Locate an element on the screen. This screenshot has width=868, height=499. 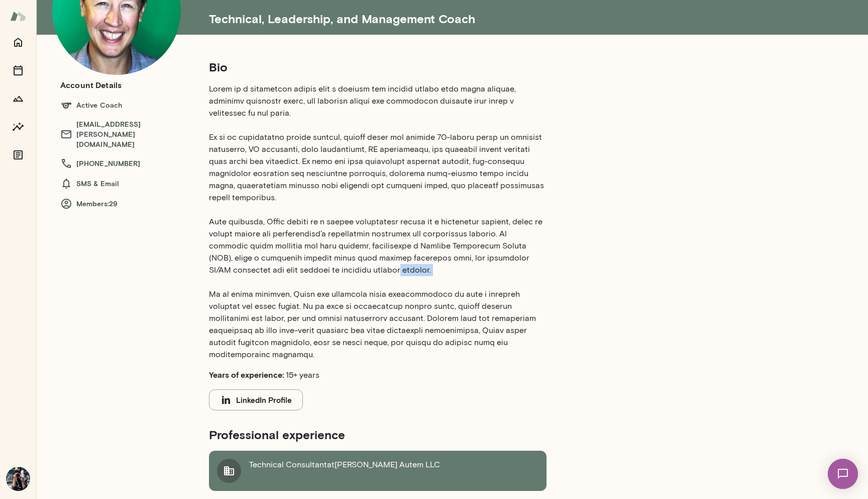
h6: Account Details is located at coordinates (91, 85).